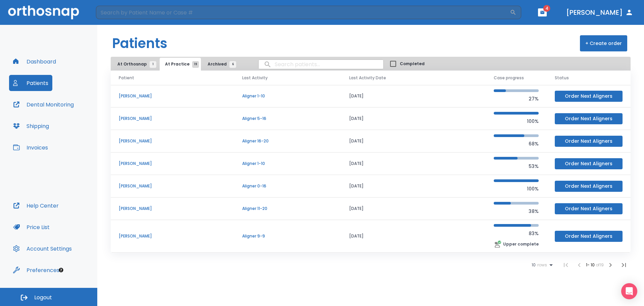 The image size is (644, 306). What do you see at coordinates (255, 78) in the screenshot?
I see `span: Last Activity` at bounding box center [255, 78].